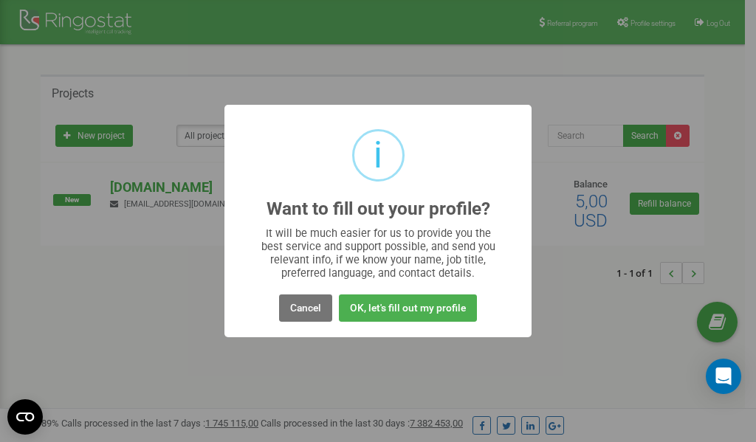 The height and width of the screenshot is (442, 756). What do you see at coordinates (723, 376) in the screenshot?
I see `div: Open Intercom Messenger` at bounding box center [723, 376].